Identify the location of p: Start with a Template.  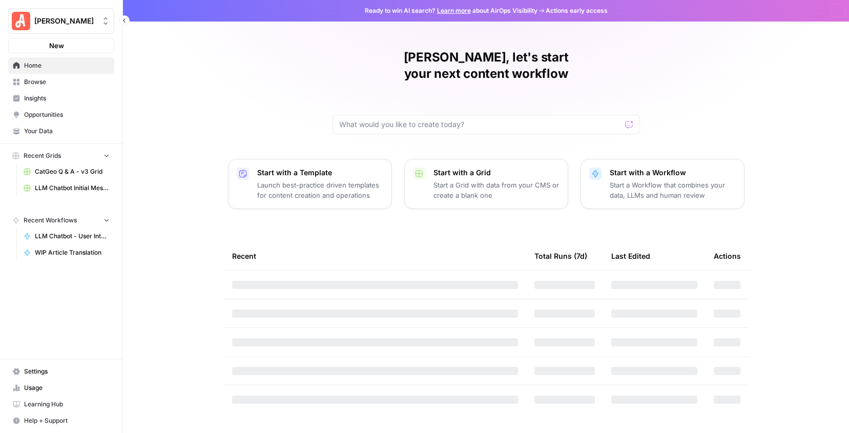
(320, 173).